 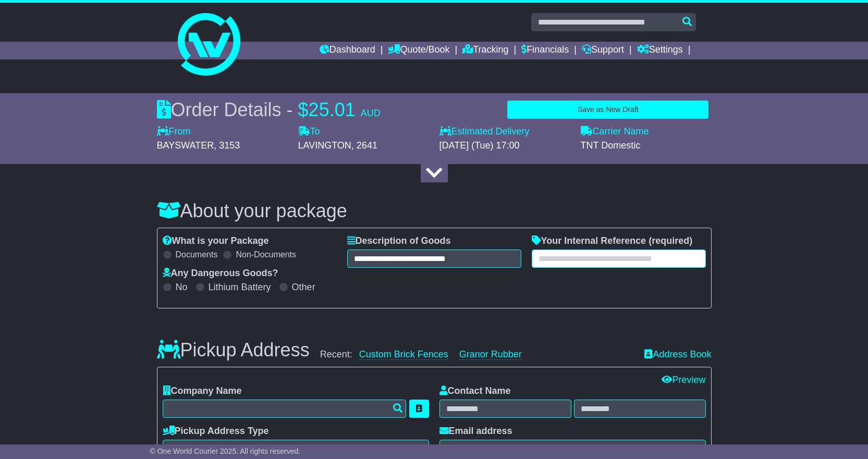 What do you see at coordinates (268, 109) in the screenshot?
I see `div: Order Details -` at bounding box center [268, 109].